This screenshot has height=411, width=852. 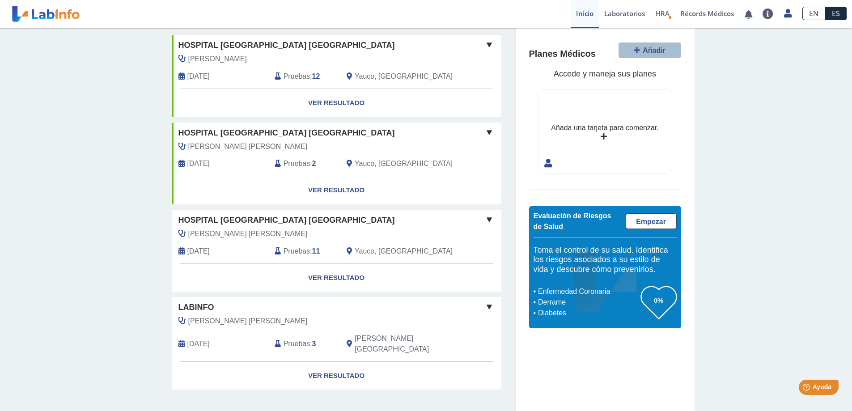 I want to click on span: Ramirez Amill, Reinaldo, so click(x=248, y=147).